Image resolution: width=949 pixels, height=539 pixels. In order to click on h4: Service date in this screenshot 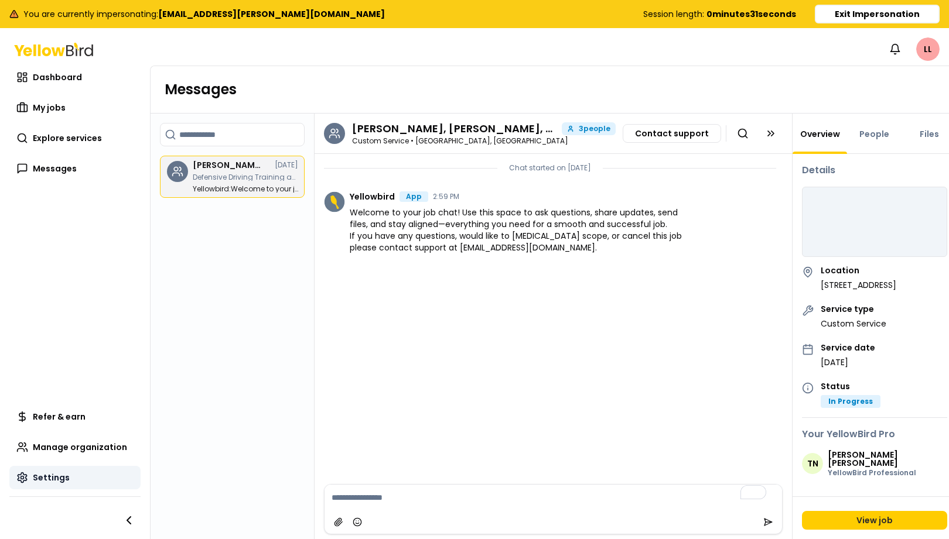, I will do `click(848, 348)`.